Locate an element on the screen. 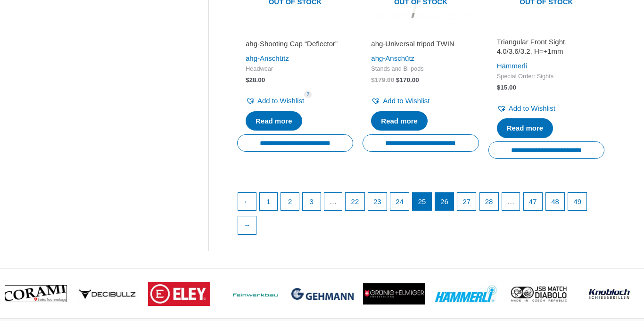 The image size is (644, 321). a: Page 47 is located at coordinates (533, 202).